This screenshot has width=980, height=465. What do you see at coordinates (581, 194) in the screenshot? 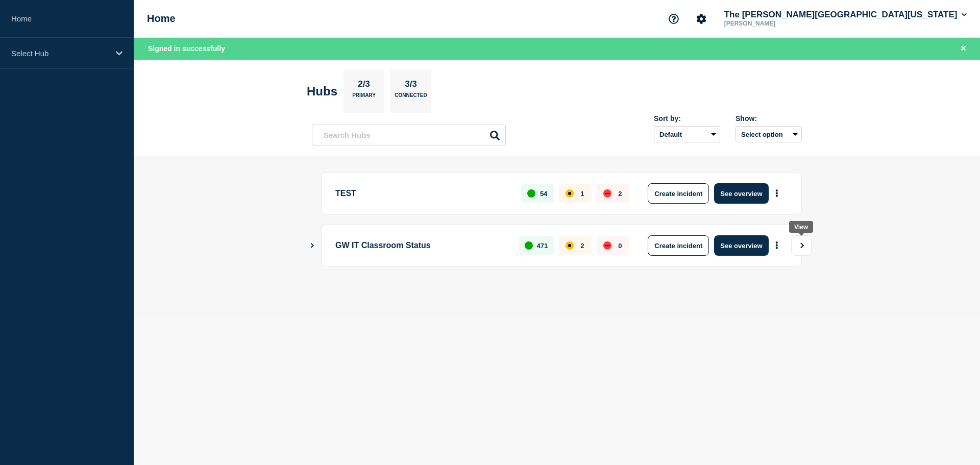
I see `p: 1` at bounding box center [581, 194].